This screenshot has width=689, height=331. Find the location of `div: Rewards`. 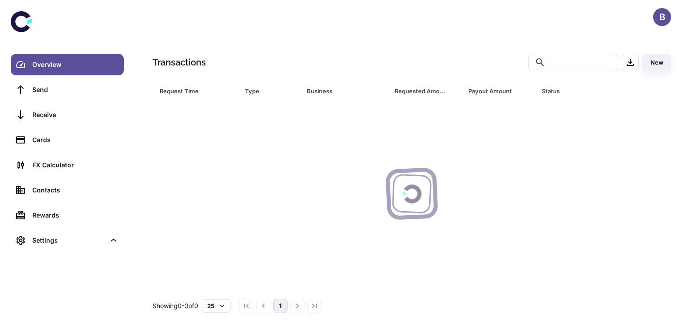

div: Rewards is located at coordinates (75, 215).